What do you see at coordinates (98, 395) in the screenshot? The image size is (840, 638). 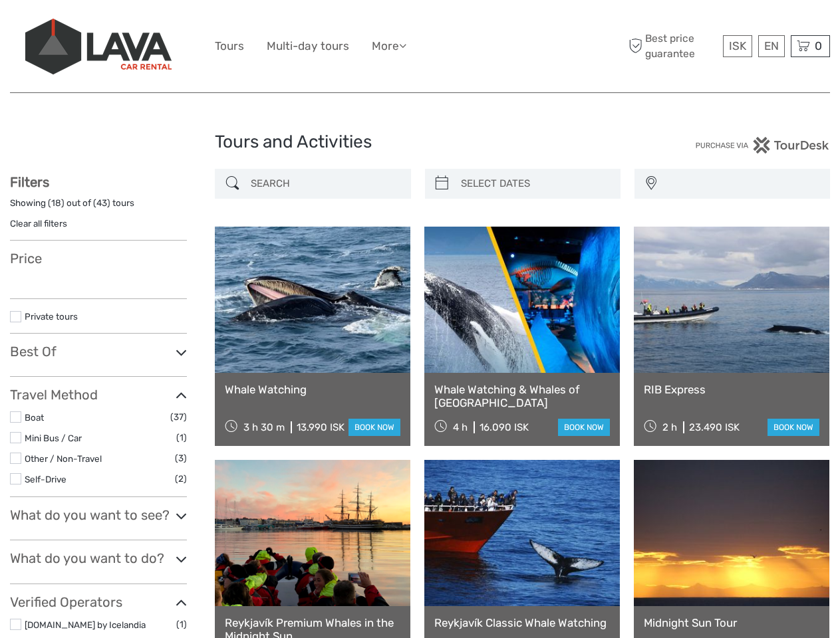 I see `h3: Travel Method` at bounding box center [98, 395].